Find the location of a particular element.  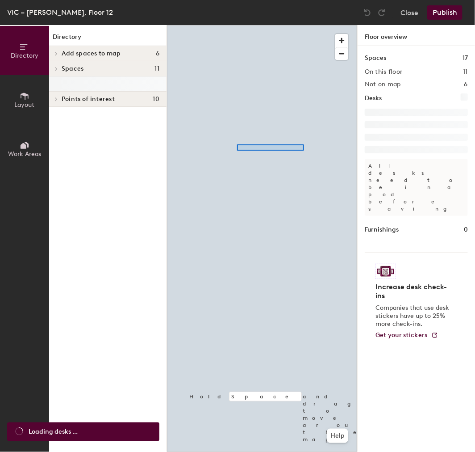

h1: Desks is located at coordinates (373, 98).